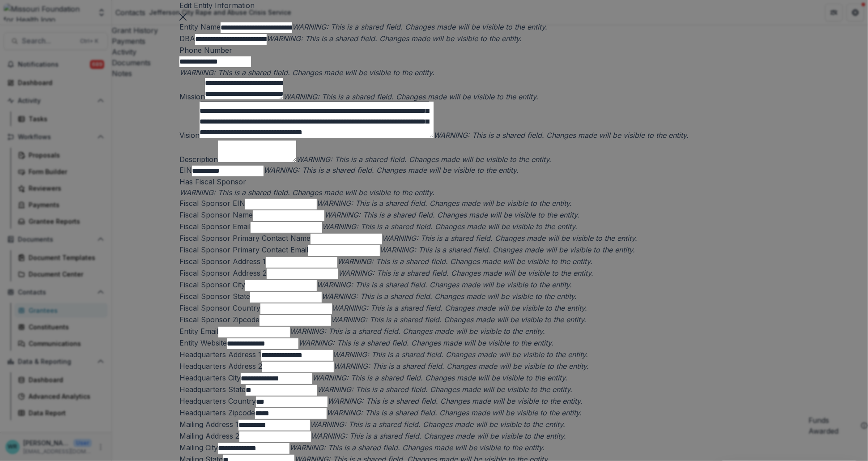 Image resolution: width=868 pixels, height=461 pixels. What do you see at coordinates (209, 424) in the screenshot?
I see `label: Mailing Address 1` at bounding box center [209, 424].